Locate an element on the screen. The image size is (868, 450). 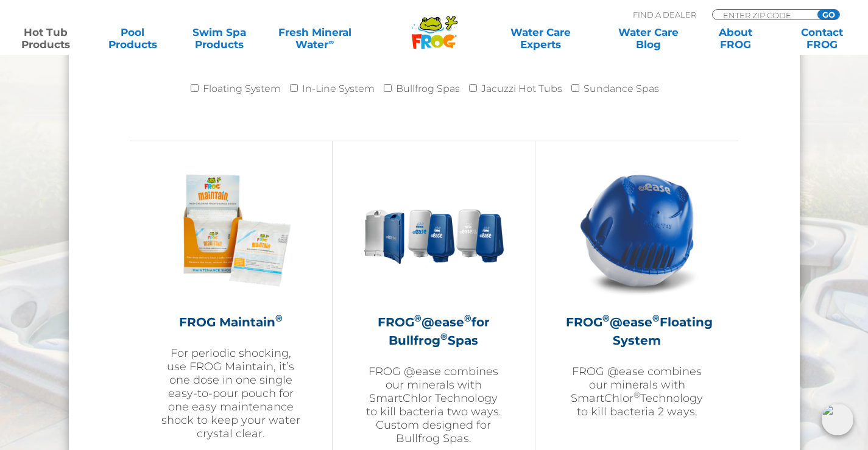
img: Frog_Maintain_Hero-2-v2-300x300.png is located at coordinates (231, 230).